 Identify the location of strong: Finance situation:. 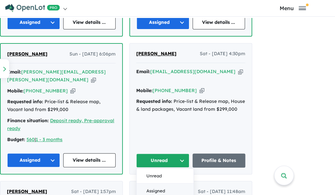
(28, 121).